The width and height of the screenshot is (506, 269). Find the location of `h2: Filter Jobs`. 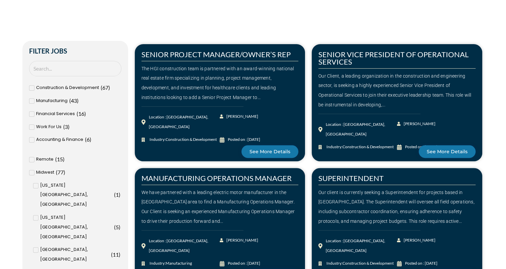

h2: Filter Jobs is located at coordinates (75, 51).